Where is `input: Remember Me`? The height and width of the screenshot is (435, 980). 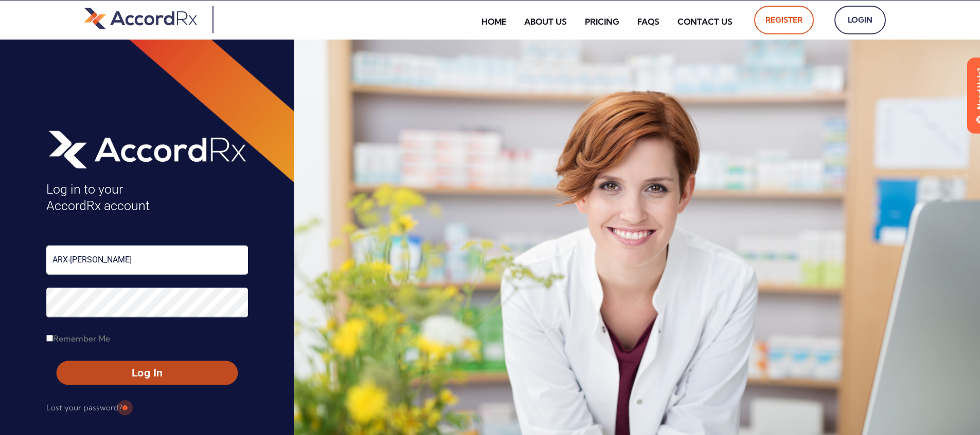
input: Remember Me is located at coordinates (49, 338).